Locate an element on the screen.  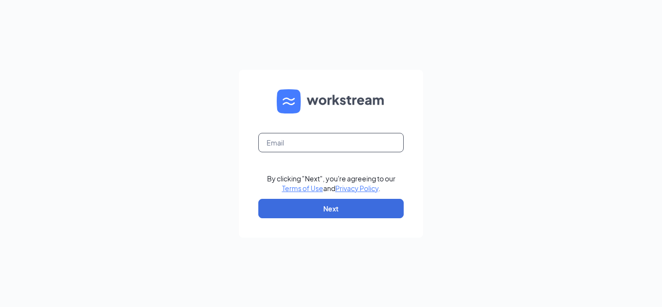
input: Email is located at coordinates (331, 143).